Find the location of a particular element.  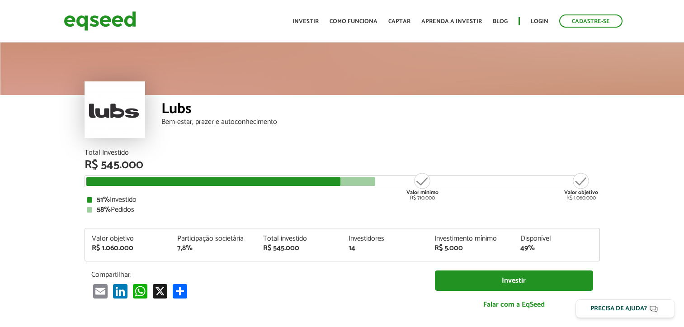

div: Total investido is located at coordinates (299, 239).